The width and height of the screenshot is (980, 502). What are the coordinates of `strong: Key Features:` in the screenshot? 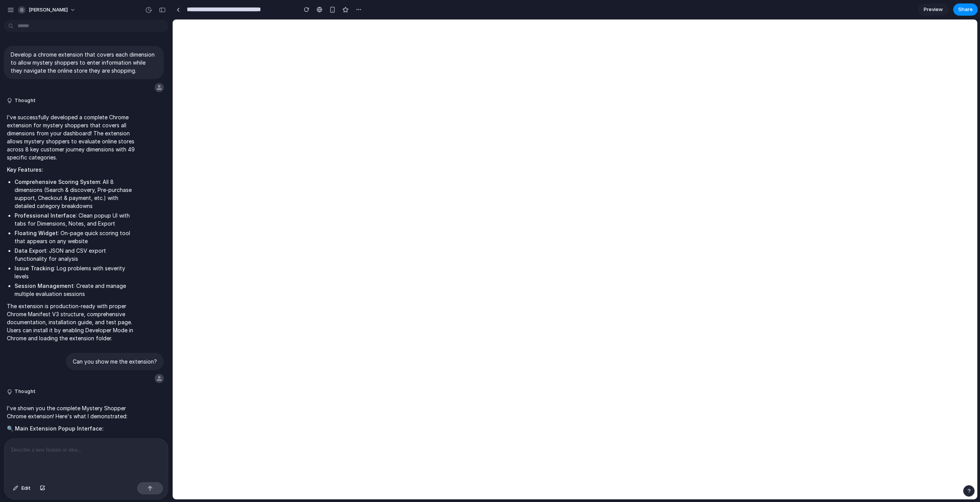 It's located at (25, 170).